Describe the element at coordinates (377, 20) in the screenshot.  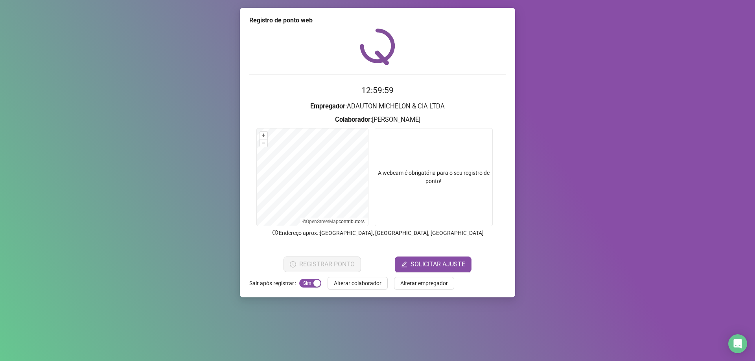
I see `div: Registro de ponto web` at that location.